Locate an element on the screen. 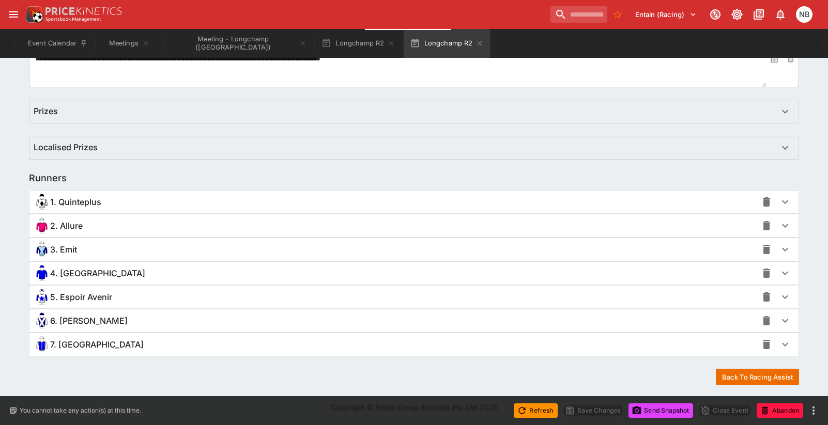 The height and width of the screenshot is (425, 828). button: Connected to PK is located at coordinates (715, 14).